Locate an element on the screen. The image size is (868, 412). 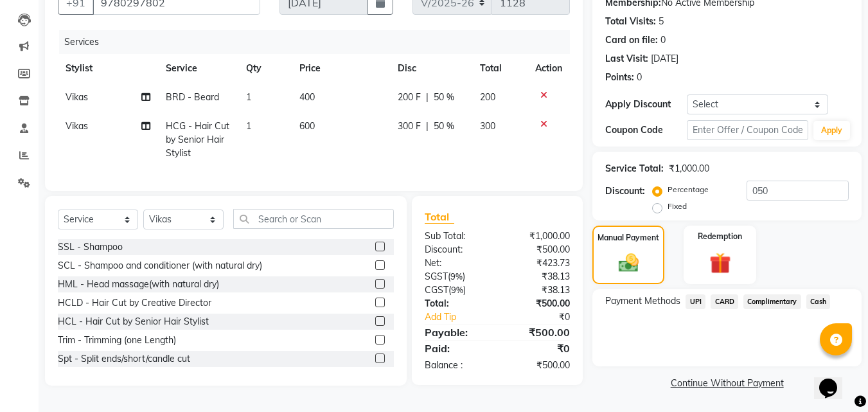
div: Services is located at coordinates (319, 42).